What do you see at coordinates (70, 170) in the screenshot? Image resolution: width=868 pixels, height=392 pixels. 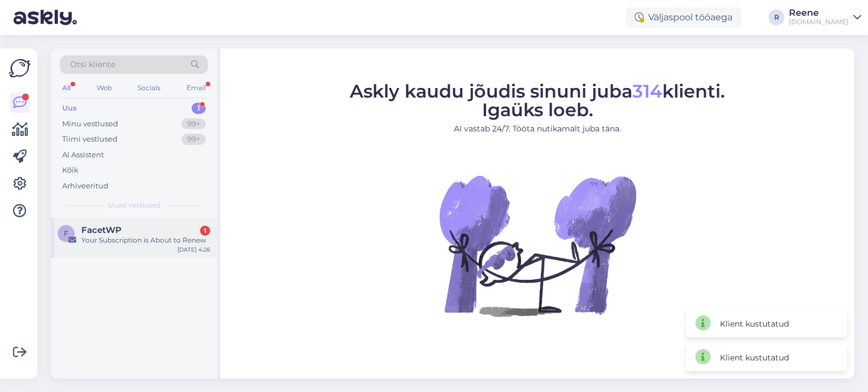 I see `div: Kõik` at bounding box center [70, 170].